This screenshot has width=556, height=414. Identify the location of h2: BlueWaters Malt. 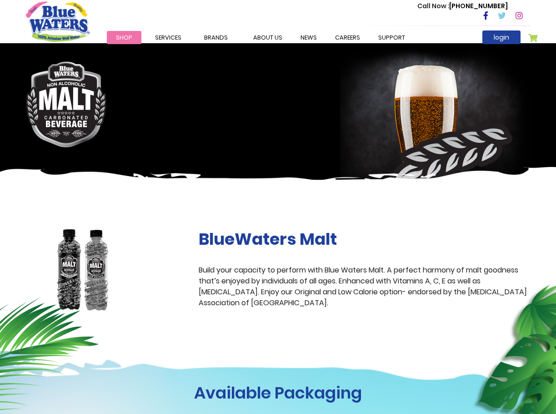
(365, 239).